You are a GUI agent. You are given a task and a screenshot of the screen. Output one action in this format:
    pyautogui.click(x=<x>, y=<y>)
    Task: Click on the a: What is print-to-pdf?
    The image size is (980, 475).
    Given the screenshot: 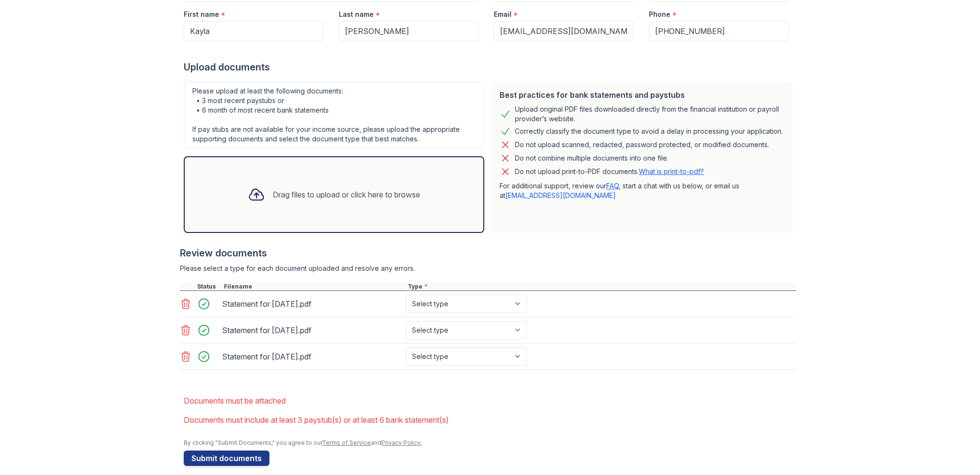 What is the action you would take?
    pyautogui.click(x=671, y=171)
    